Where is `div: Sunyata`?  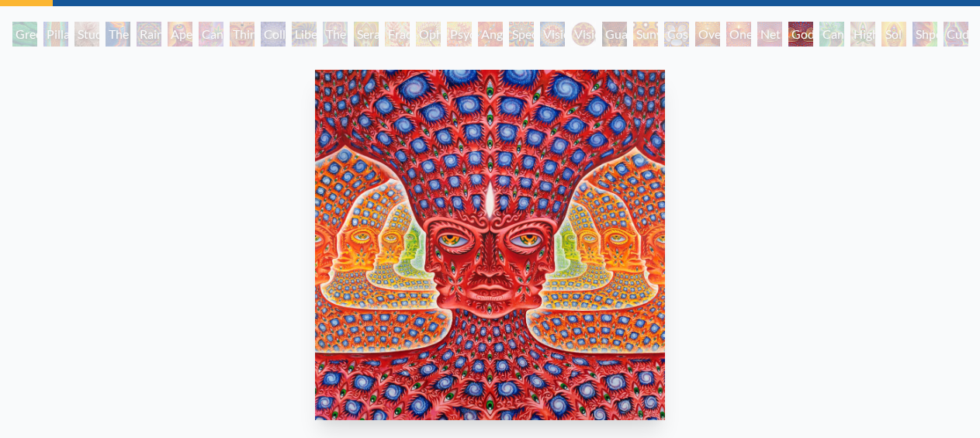 div: Sunyata is located at coordinates (646, 34).